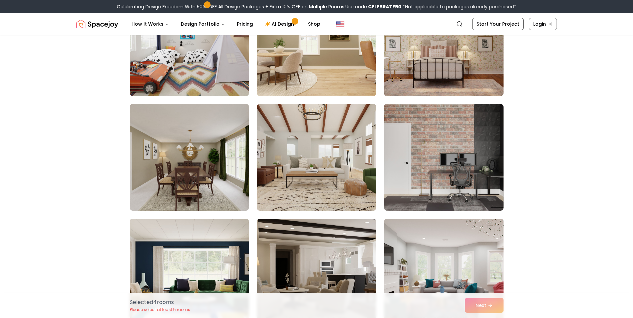  I want to click on span: *Not applicable to packages already purchased*, so click(459, 7).